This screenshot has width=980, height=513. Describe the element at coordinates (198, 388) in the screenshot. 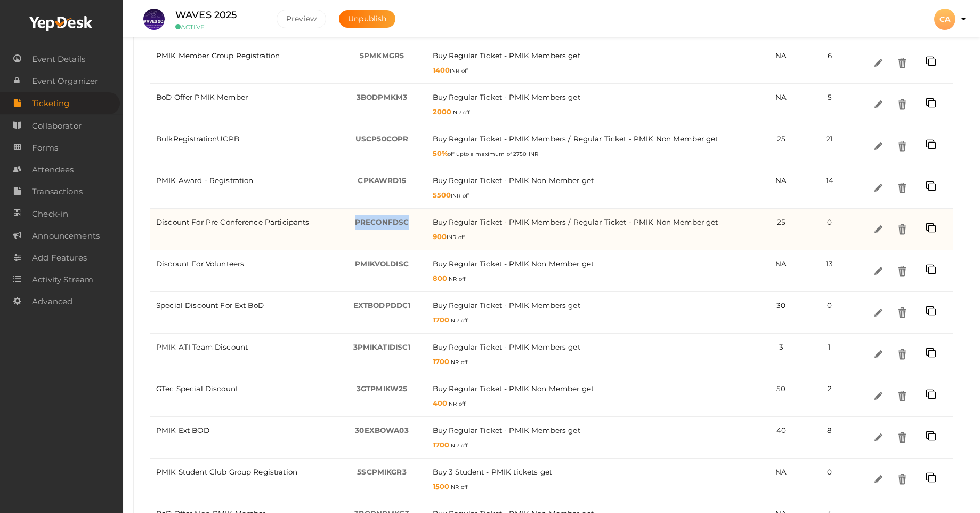

I see `span: GTec Special Discount` at that location.